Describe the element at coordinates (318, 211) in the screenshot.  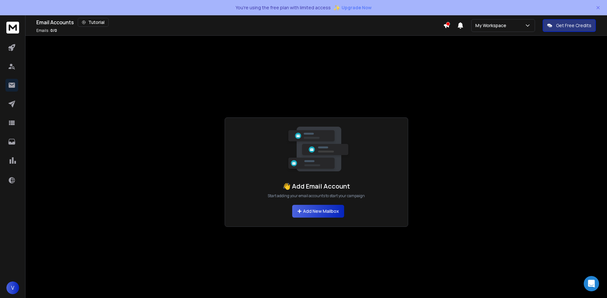
I see `button: Add New Mailbox` at that location.